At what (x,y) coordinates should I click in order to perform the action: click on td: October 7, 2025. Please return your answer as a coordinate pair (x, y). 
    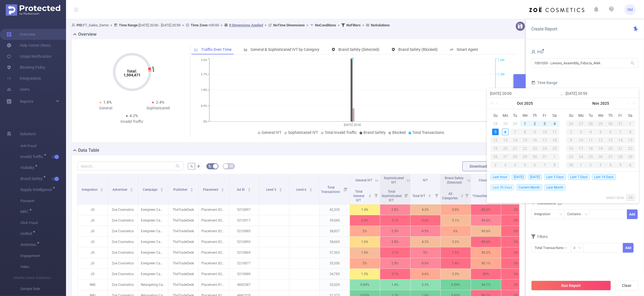
    Looking at the image, I should click on (515, 132).